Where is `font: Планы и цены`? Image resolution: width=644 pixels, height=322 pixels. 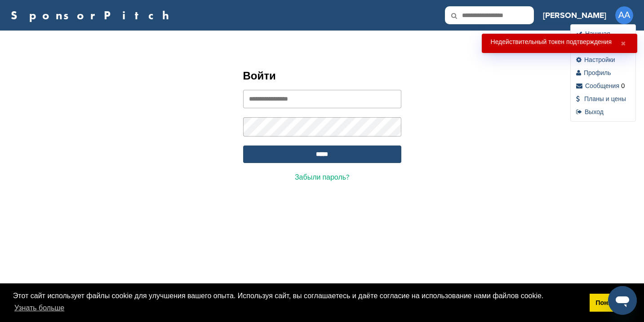 font: Планы и цены is located at coordinates (605, 99).